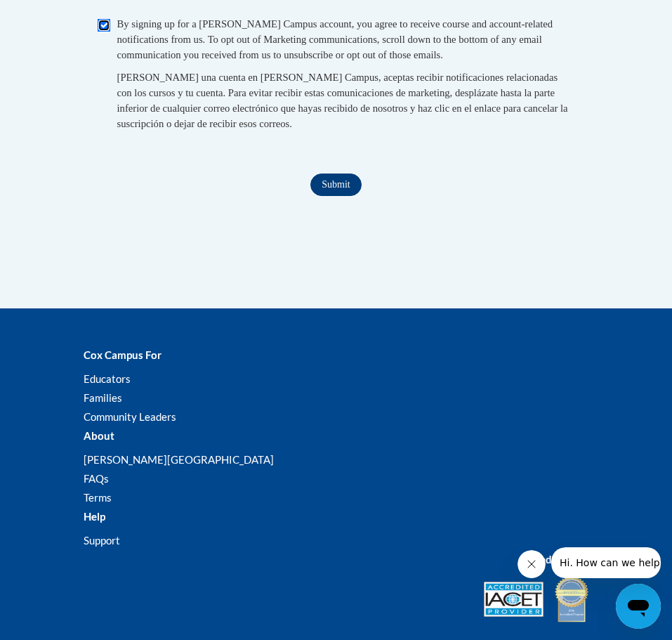 The width and height of the screenshot is (672, 640). Describe the element at coordinates (94, 516) in the screenshot. I see `b: Help` at that location.